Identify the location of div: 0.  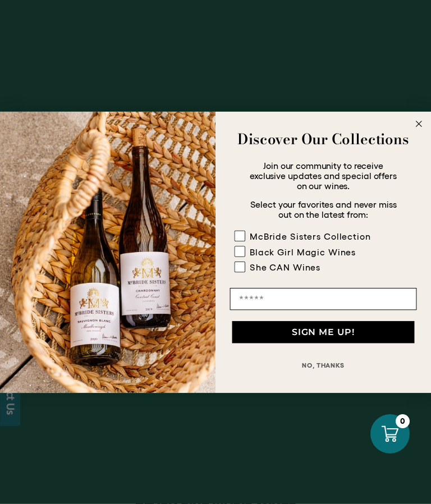
(403, 421).